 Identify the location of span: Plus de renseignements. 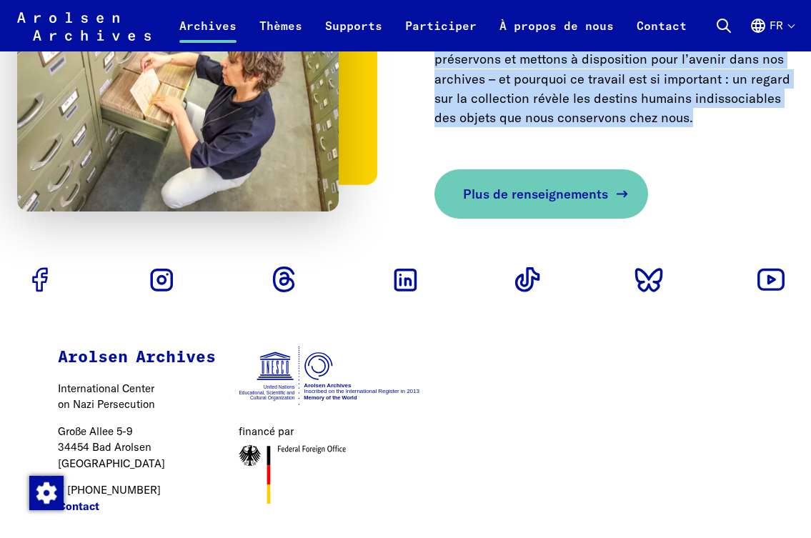
(535, 194).